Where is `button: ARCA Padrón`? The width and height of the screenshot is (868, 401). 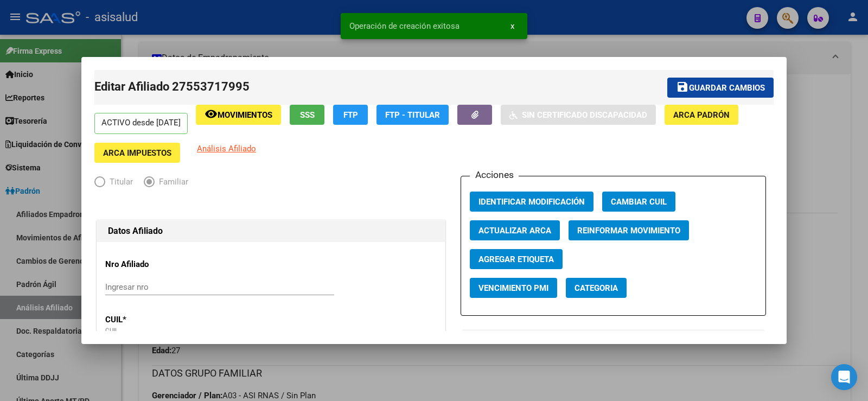 button: ARCA Padrón is located at coordinates (702, 115).